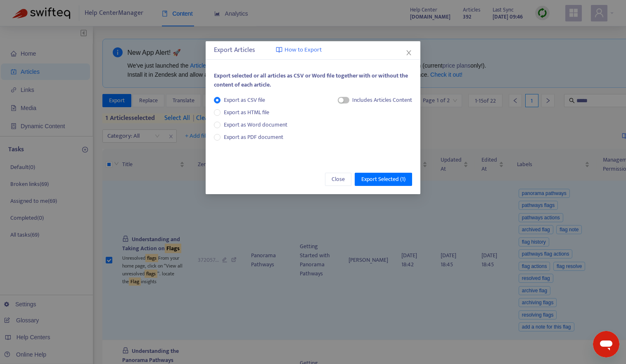 The width and height of the screenshot is (626, 364). I want to click on span: How to Export, so click(303, 50).